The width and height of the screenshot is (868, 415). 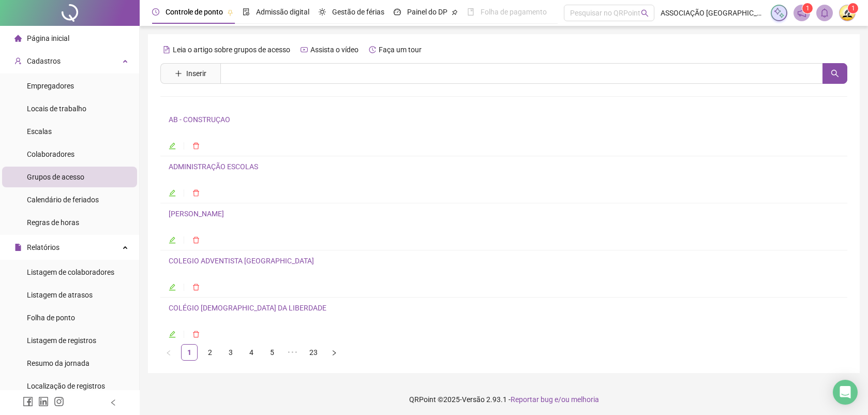 What do you see at coordinates (272, 352) in the screenshot?
I see `li: 5` at bounding box center [272, 352].